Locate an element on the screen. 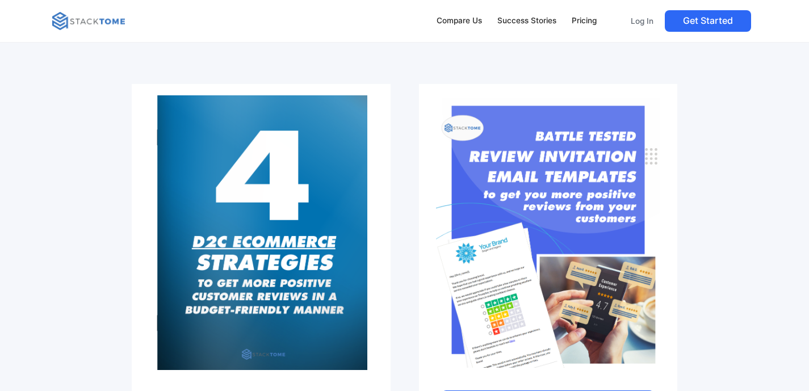  div: Pricing is located at coordinates (584, 21).